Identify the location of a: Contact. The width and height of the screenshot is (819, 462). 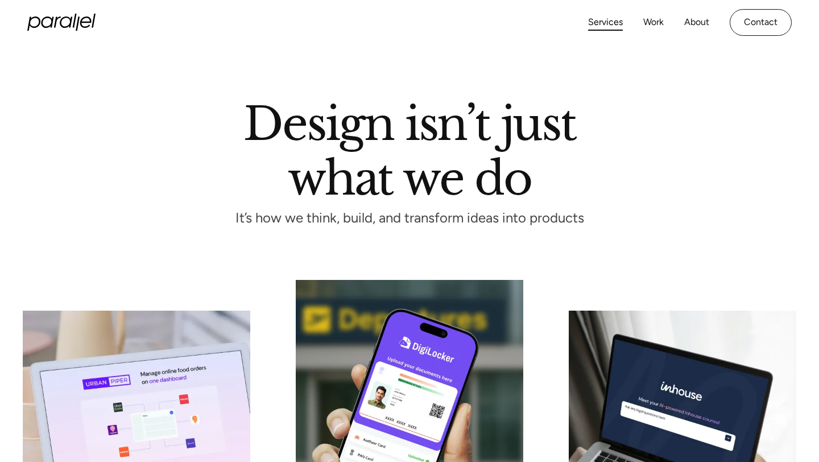
(761, 22).